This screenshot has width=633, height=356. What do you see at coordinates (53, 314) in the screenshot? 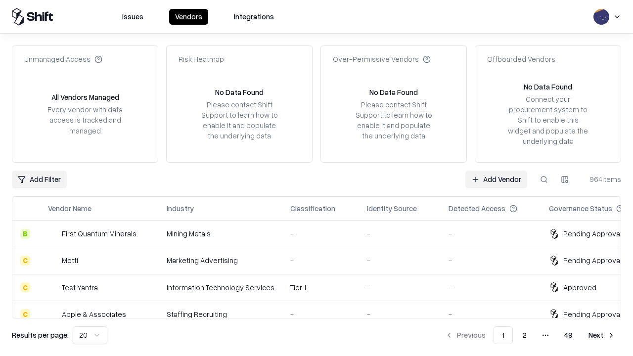
I see `img: Apple & Associates` at bounding box center [53, 314].